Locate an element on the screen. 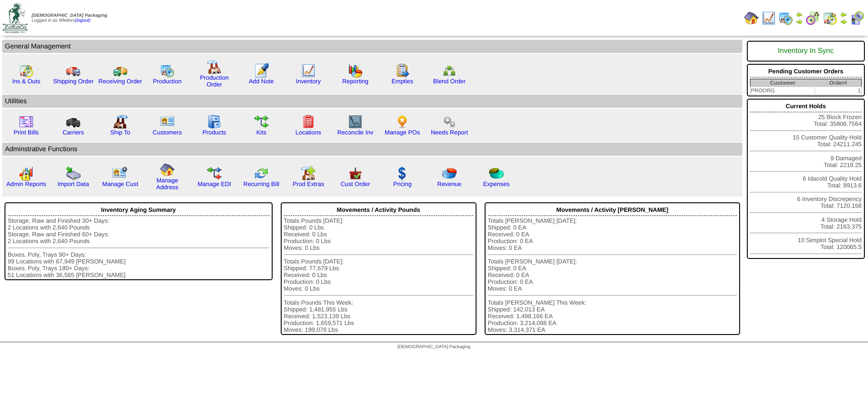  img: factory.gif is located at coordinates (214, 67).